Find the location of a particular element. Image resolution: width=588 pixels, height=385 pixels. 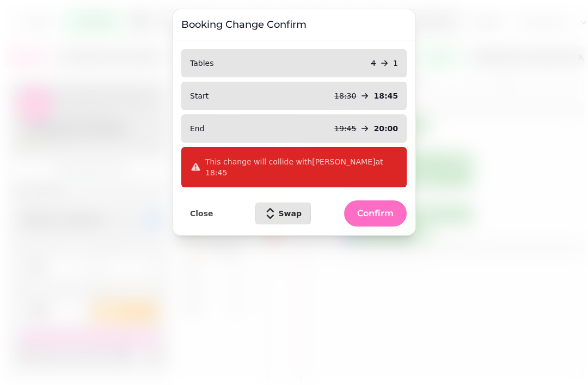

button: Close is located at coordinates (202, 213).